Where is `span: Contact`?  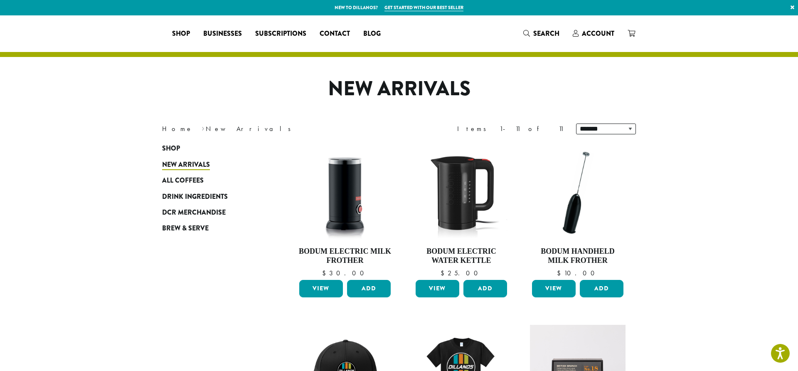
span: Contact is located at coordinates (335, 34).